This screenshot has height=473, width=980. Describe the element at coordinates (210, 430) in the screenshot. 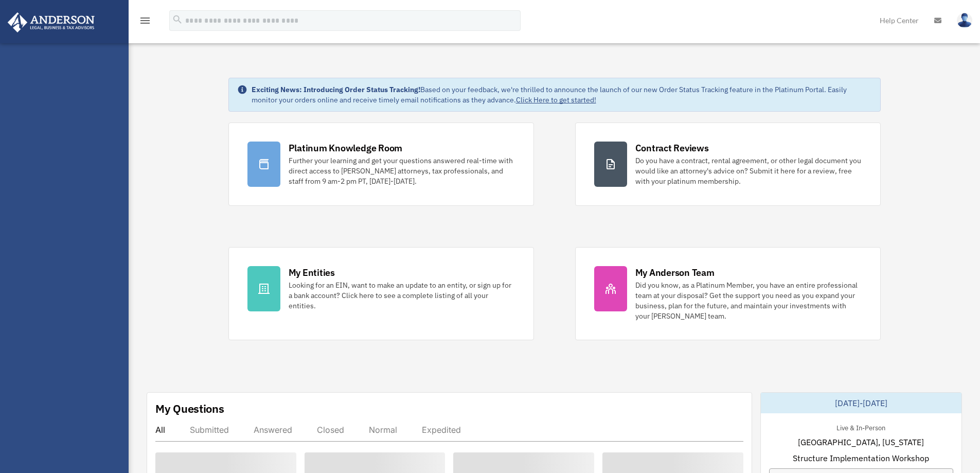

I see `div: Submitted` at that location.